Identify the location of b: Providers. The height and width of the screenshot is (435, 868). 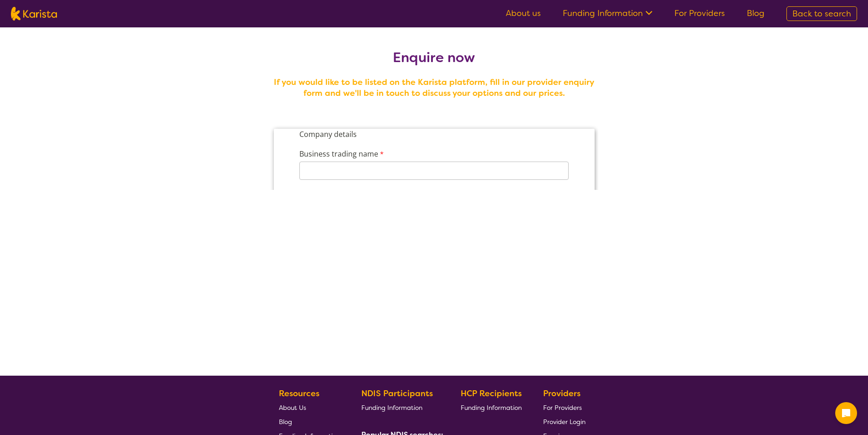
(562, 394).